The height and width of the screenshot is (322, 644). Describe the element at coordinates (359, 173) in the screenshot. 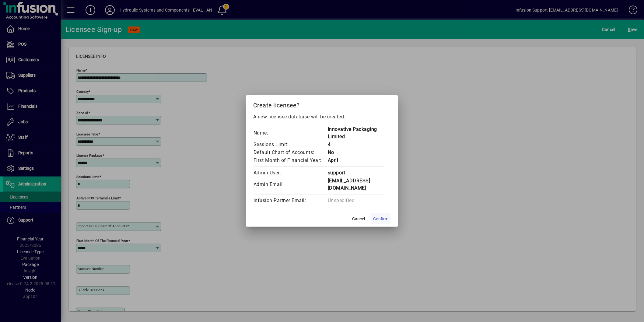

I see `td: support` at that location.